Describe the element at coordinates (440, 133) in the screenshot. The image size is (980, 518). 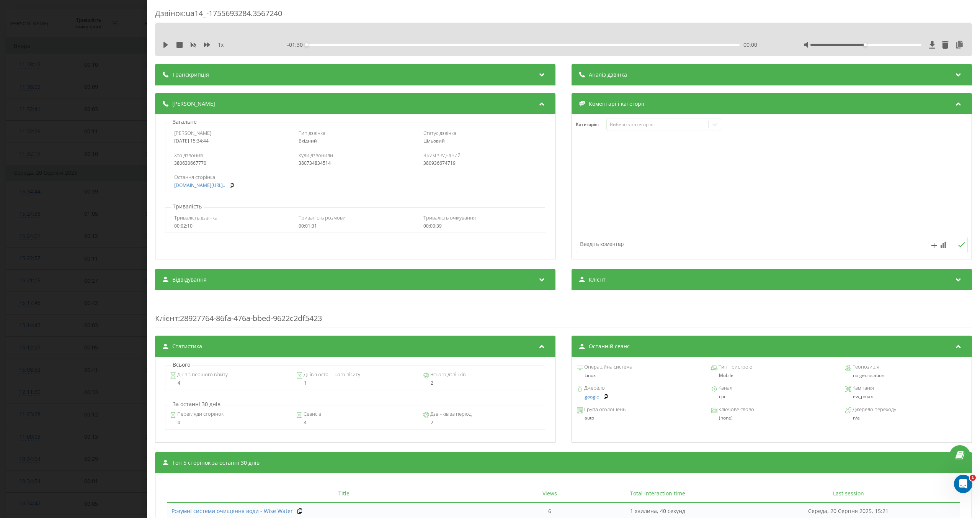
I see `span: Статус дзвінка` at that location.